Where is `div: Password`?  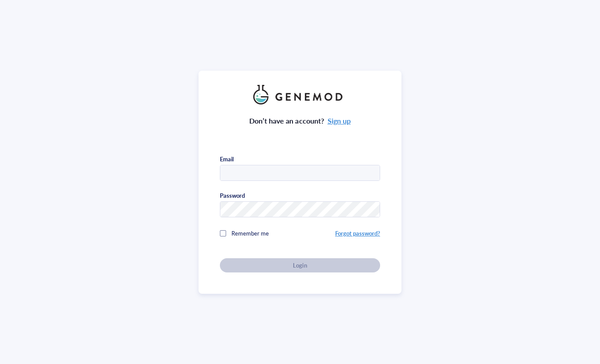 div: Password is located at coordinates (233, 195).